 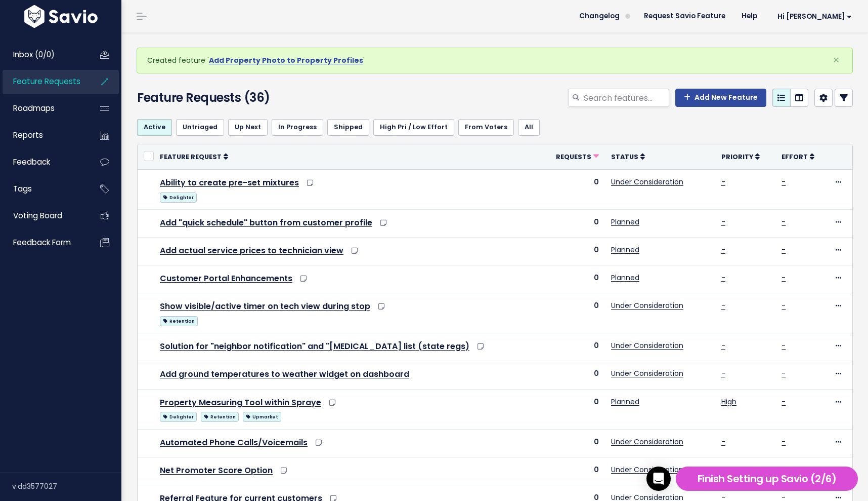 I want to click on a: Inbox (0/0), so click(x=43, y=54).